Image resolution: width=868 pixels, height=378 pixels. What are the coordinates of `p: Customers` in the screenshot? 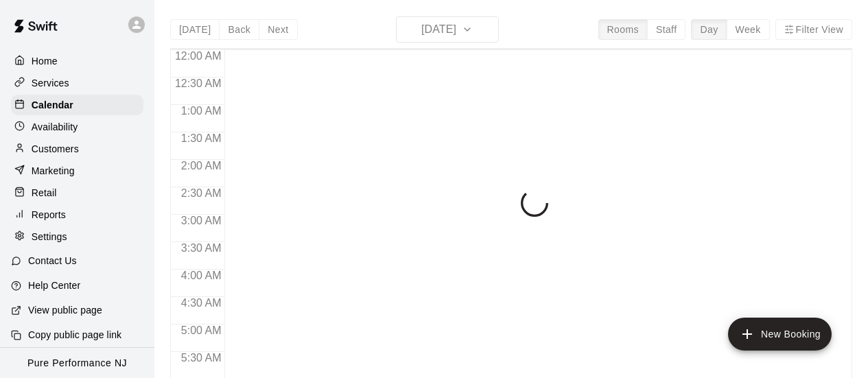 It's located at (55, 149).